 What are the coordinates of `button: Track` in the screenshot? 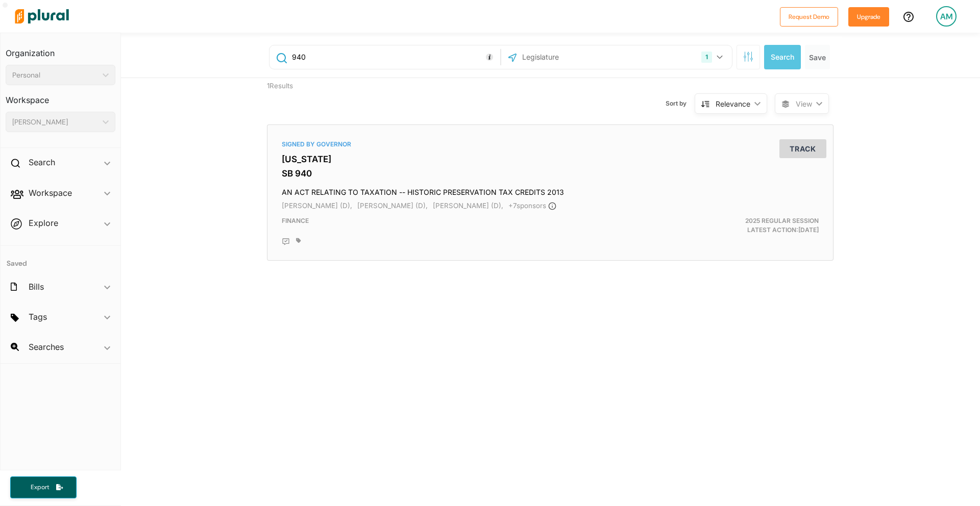 It's located at (803, 148).